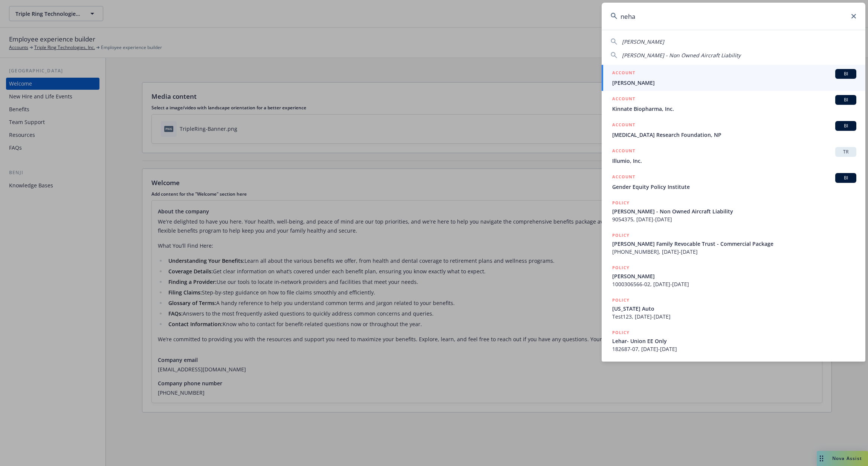 The height and width of the screenshot is (466, 868). Describe the element at coordinates (734, 187) in the screenshot. I see `span: Gender Equity Policy Institute` at that location.